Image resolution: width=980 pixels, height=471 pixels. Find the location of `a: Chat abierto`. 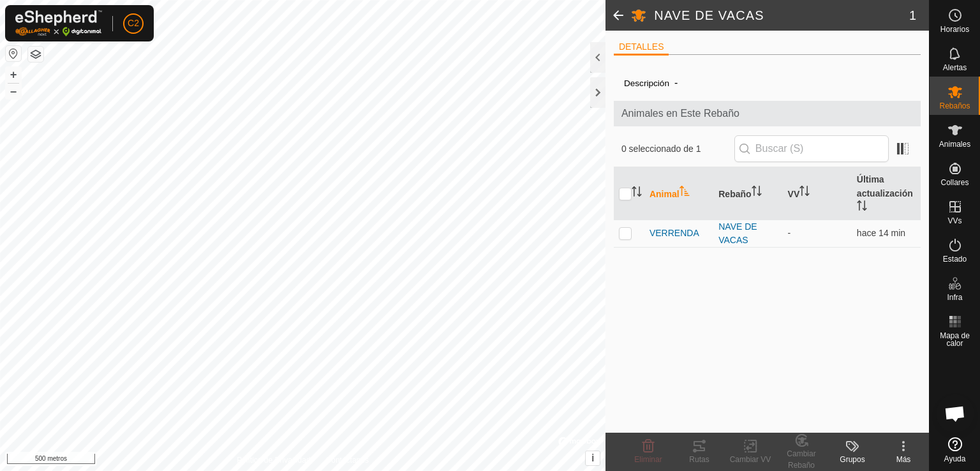

a: Chat abierto is located at coordinates (955, 414).